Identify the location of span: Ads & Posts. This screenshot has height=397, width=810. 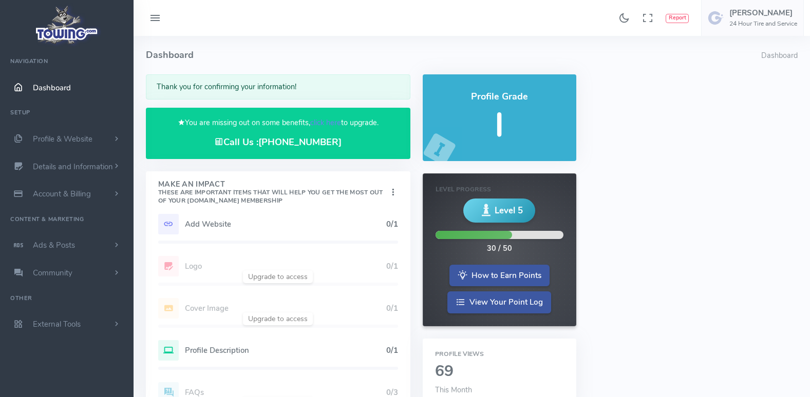
(54, 245).